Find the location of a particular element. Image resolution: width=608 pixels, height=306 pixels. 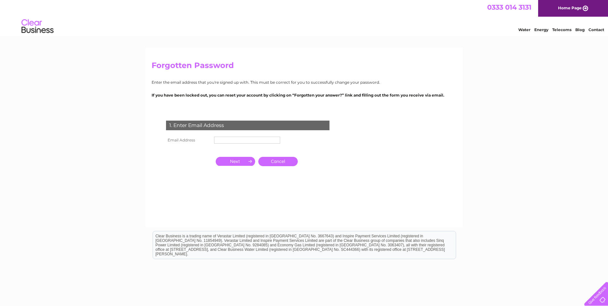

h2: Forgotten Password is located at coordinates (304, 67).